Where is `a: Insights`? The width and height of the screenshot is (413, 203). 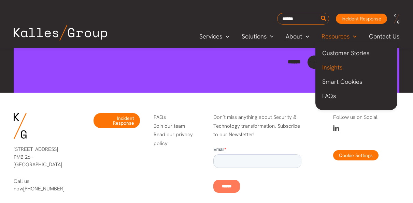
a: Insights is located at coordinates (356, 68).